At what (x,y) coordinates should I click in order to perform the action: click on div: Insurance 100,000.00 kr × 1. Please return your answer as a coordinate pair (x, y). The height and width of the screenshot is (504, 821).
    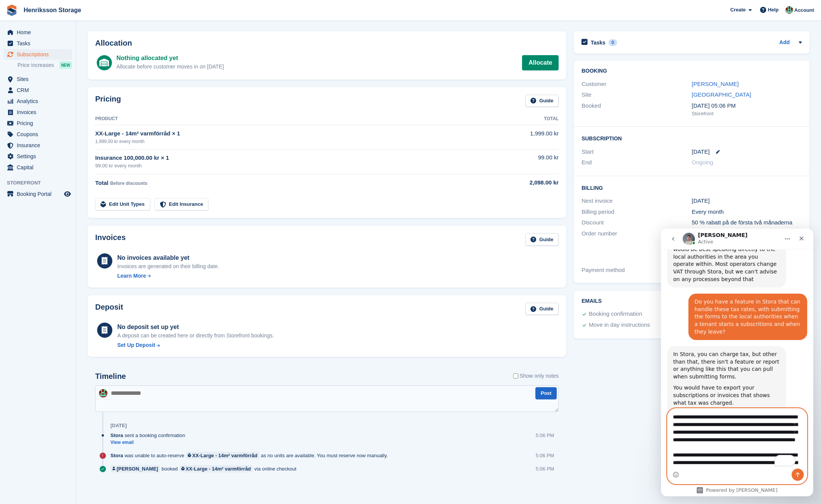
    Looking at the image, I should click on (279, 158).